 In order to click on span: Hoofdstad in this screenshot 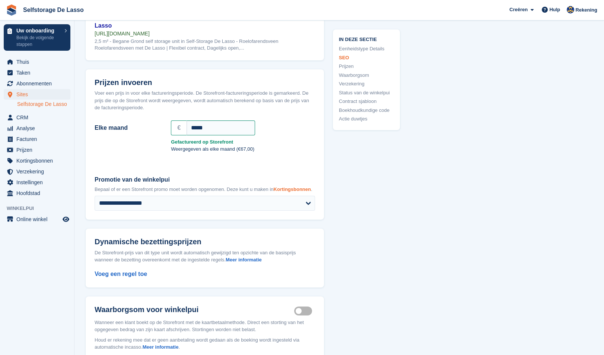, I will do `click(39, 193)`.